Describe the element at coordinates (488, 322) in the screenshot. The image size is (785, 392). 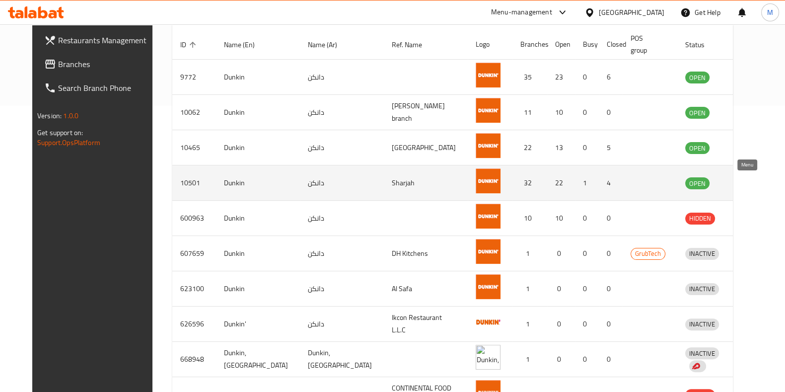
I see `img: Dunkin'` at that location.